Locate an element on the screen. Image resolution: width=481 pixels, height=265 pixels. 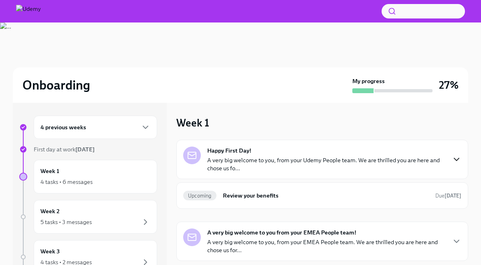
strong: Happy First Day! is located at coordinates (229, 150).